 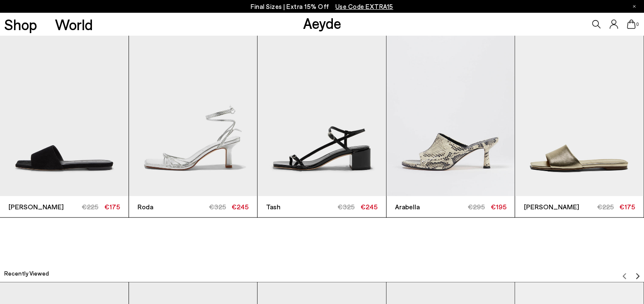 I want to click on span: €295, so click(x=476, y=206).